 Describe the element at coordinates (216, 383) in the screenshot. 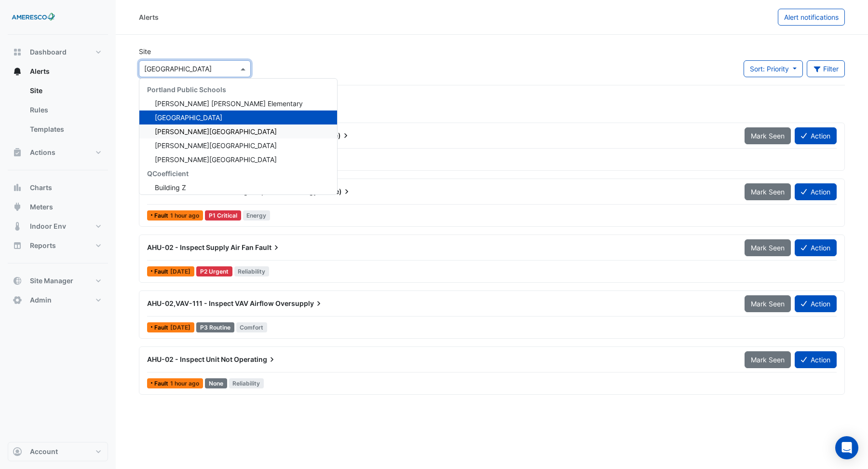

I see `div: None` at that location.